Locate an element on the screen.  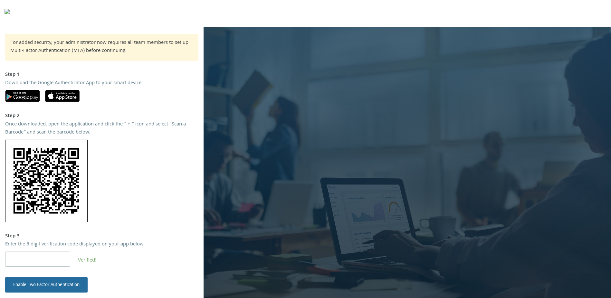
img: apple-app-store.svg is located at coordinates (62, 96).